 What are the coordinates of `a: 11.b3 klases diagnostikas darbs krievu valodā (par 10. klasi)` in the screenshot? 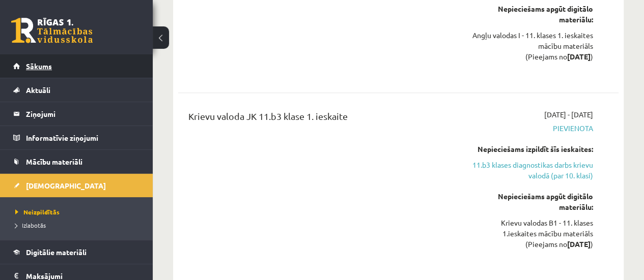 It's located at (530, 170).